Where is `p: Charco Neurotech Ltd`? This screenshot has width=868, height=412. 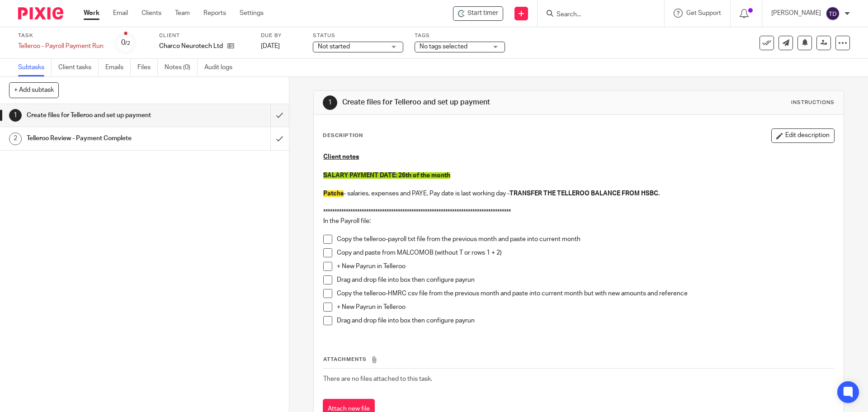 p: Charco Neurotech Ltd is located at coordinates (191, 46).